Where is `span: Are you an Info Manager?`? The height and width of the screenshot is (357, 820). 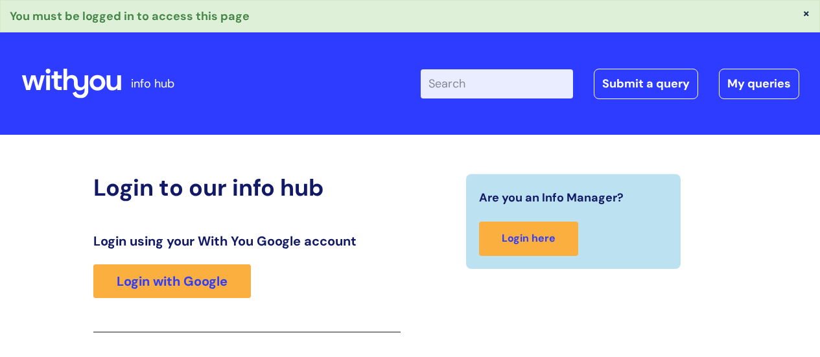
span: Are you an Info Manager? is located at coordinates (551, 198).